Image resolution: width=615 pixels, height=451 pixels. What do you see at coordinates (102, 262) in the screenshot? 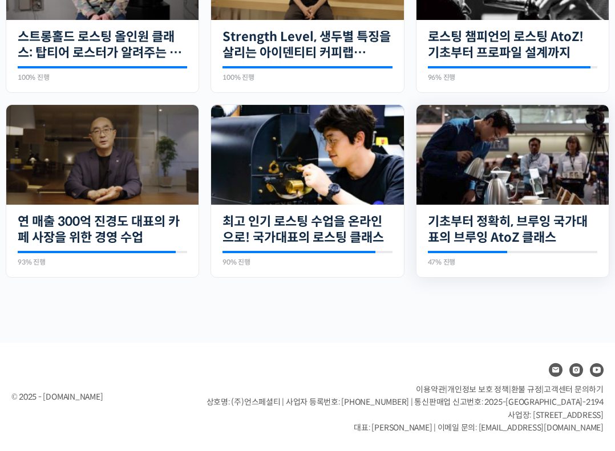
I see `div: 93% 진행` at bounding box center [102, 262].